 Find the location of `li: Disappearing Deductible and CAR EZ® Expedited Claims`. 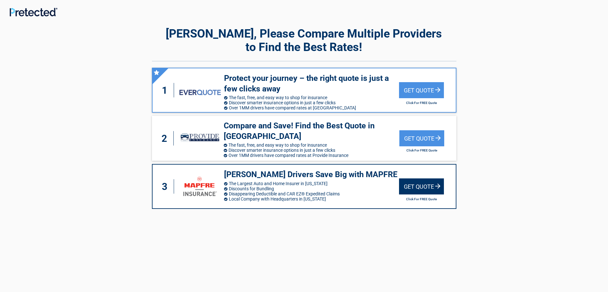

li: Disappearing Deductible and CAR EZ® Expedited Claims is located at coordinates (311, 194).